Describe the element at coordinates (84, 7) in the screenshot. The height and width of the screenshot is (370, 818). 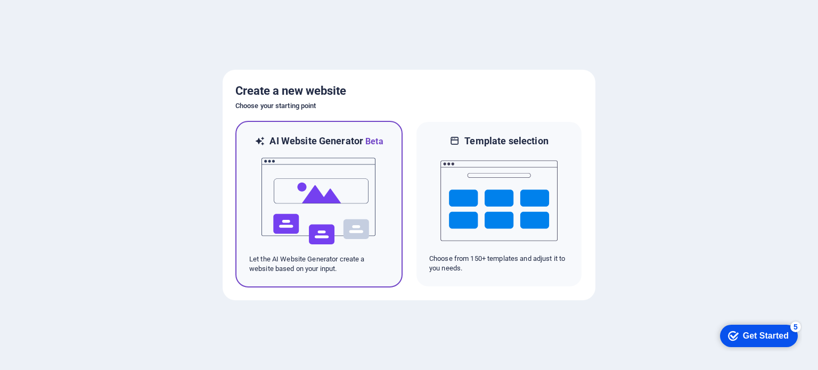
I see `div: 5` at that location.